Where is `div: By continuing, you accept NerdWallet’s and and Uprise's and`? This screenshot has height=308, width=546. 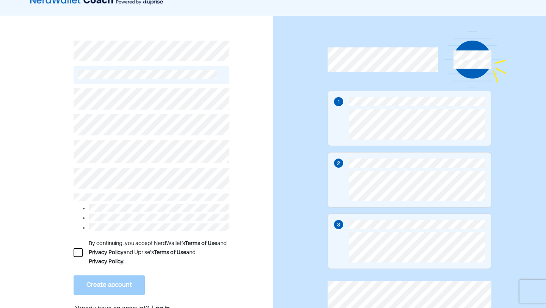
div: By continuing, you accept NerdWallet’s and and Uprise's and is located at coordinates (159, 253).